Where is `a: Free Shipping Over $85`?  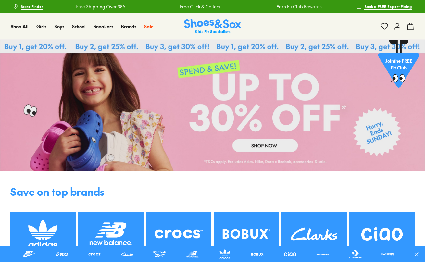 a: Free Shipping Over $85 is located at coordinates (101, 6).